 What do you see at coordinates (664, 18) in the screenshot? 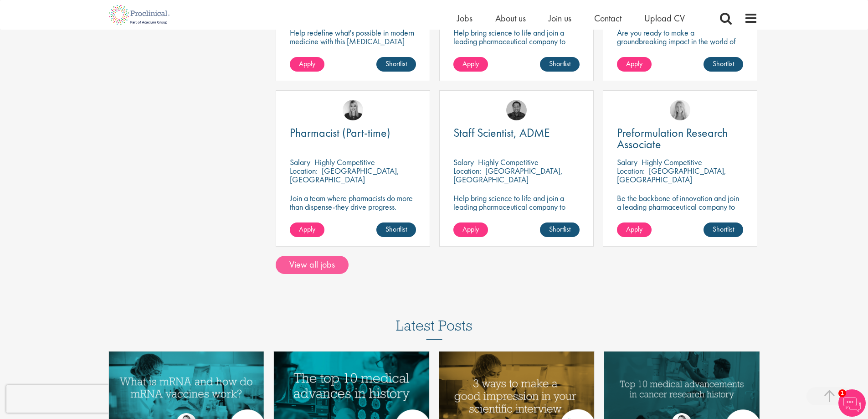
I see `a: Upload CV` at bounding box center [664, 18].